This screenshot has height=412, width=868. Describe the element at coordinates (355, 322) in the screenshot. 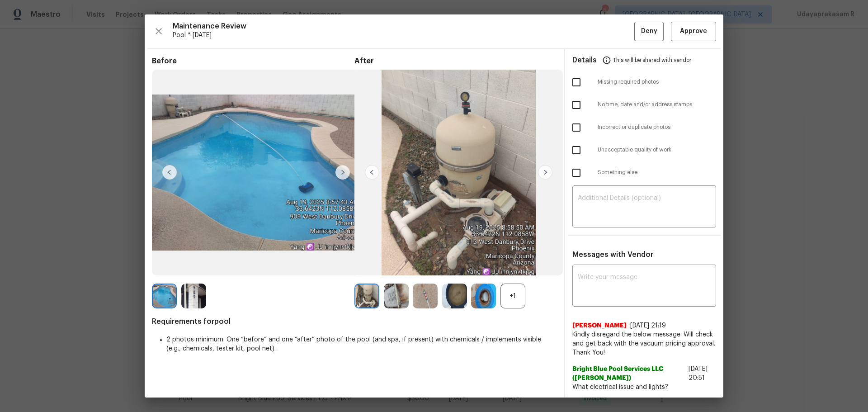

I see `span: Requirements for pool` at that location.